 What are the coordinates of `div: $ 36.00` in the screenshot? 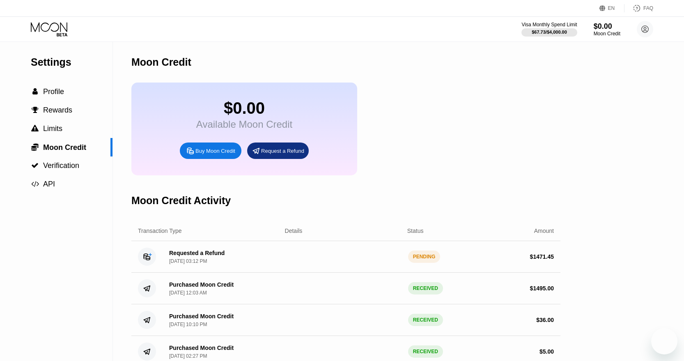 It's located at (545, 320).